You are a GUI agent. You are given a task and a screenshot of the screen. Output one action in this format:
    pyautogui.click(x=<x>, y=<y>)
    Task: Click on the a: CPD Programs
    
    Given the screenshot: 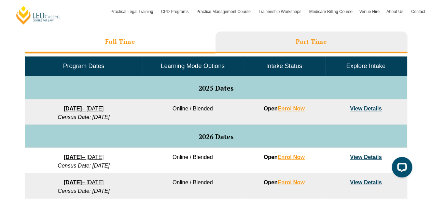 What is the action you would take?
    pyautogui.click(x=175, y=12)
    